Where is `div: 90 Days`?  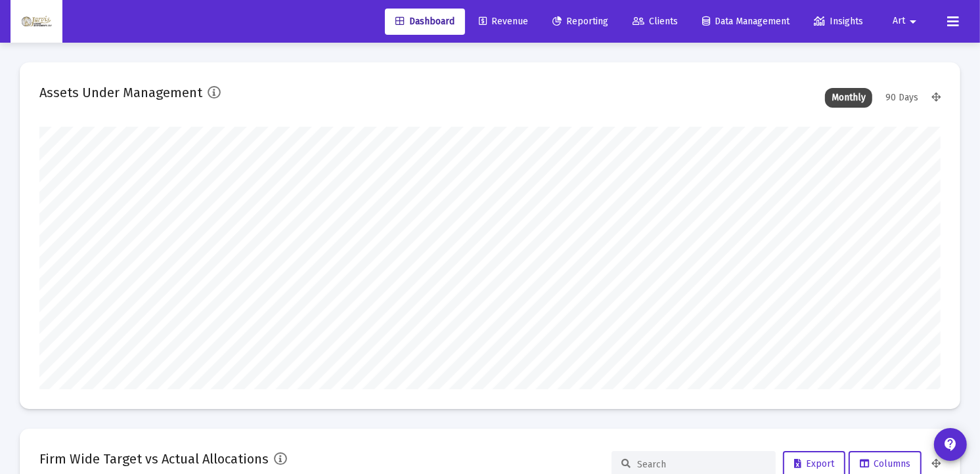 div: 90 Days is located at coordinates (902, 98).